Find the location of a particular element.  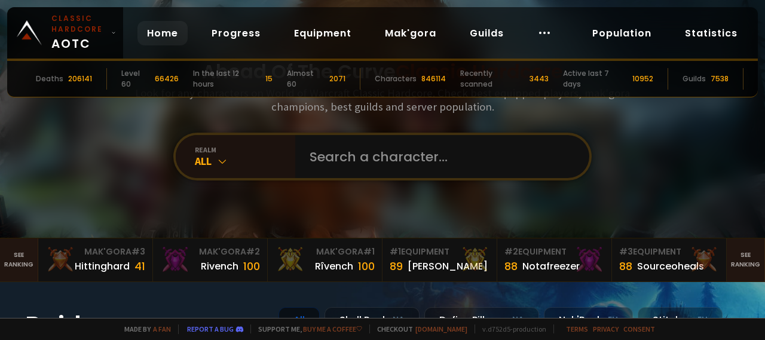

div: Level 60 is located at coordinates (136, 79).